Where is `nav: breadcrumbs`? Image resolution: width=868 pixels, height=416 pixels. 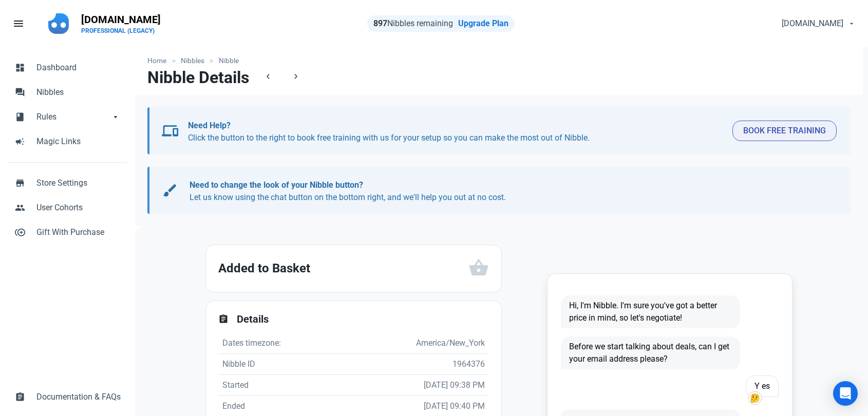
nav: breadcrumbs is located at coordinates (499, 58).